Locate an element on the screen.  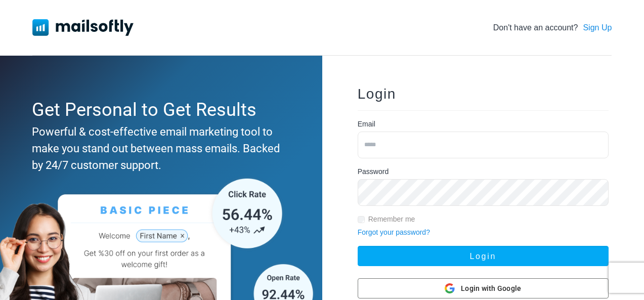
span: Login with Google is located at coordinates (491, 289).